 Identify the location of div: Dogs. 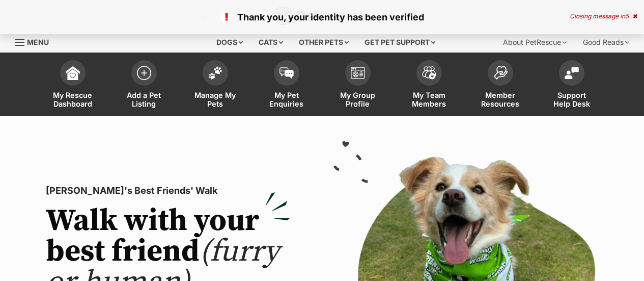
(229, 42).